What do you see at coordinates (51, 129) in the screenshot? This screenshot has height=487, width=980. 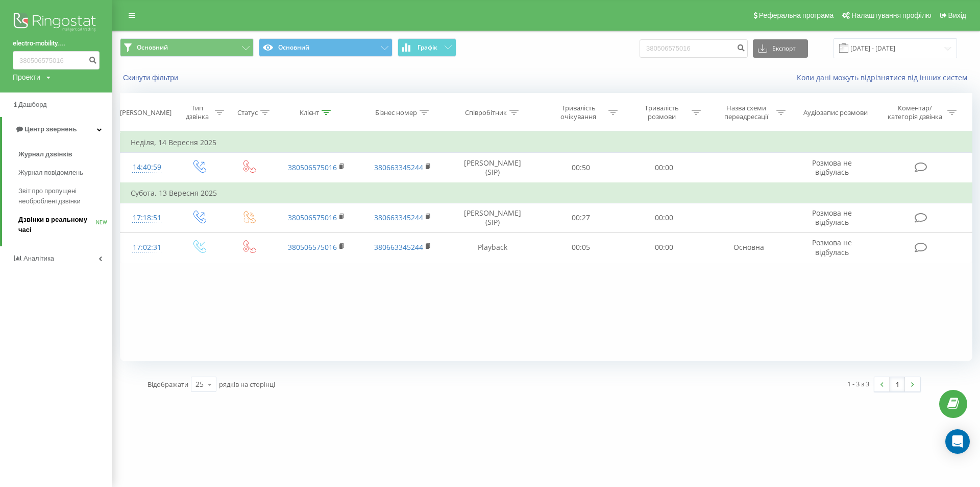 I see `span: Центр звернень` at bounding box center [51, 129].